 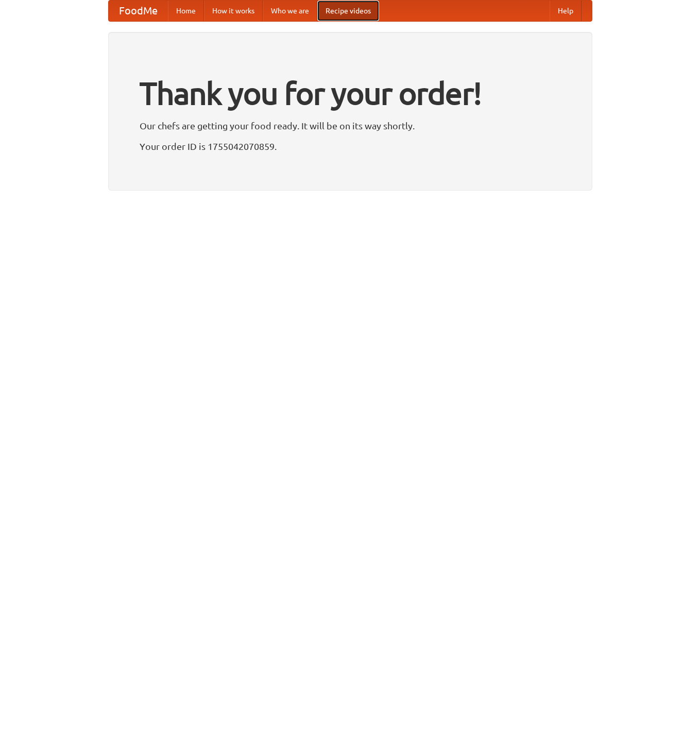 I want to click on a: Who we are, so click(x=290, y=11).